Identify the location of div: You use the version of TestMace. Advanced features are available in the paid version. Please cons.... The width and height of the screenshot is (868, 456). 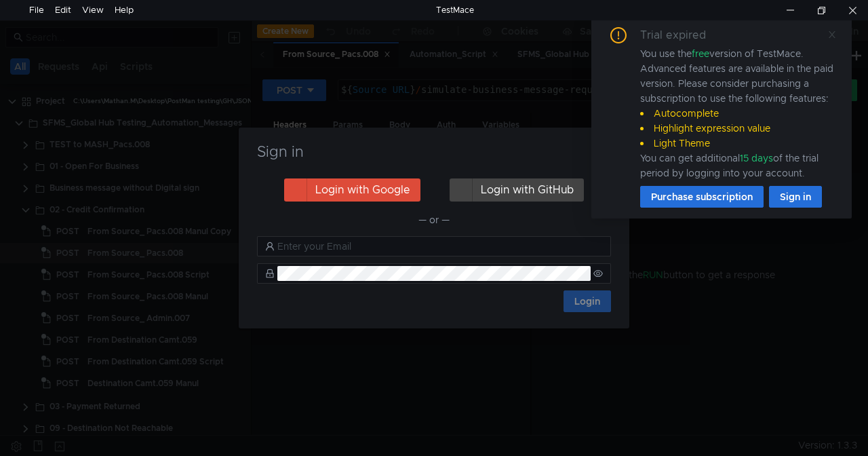
(738, 114).